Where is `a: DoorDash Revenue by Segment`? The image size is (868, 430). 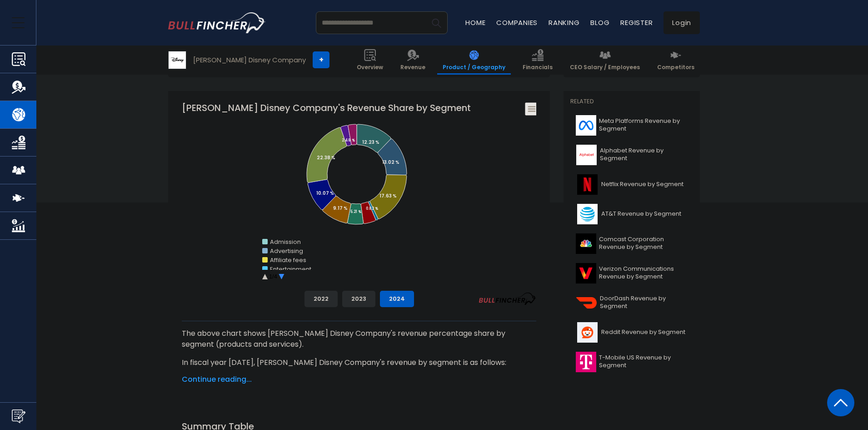 a: DoorDash Revenue by Segment is located at coordinates (632, 302).